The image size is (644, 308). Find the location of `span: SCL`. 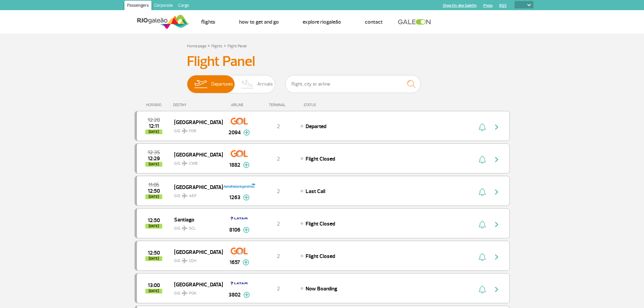

span: SCL is located at coordinates (192, 229).